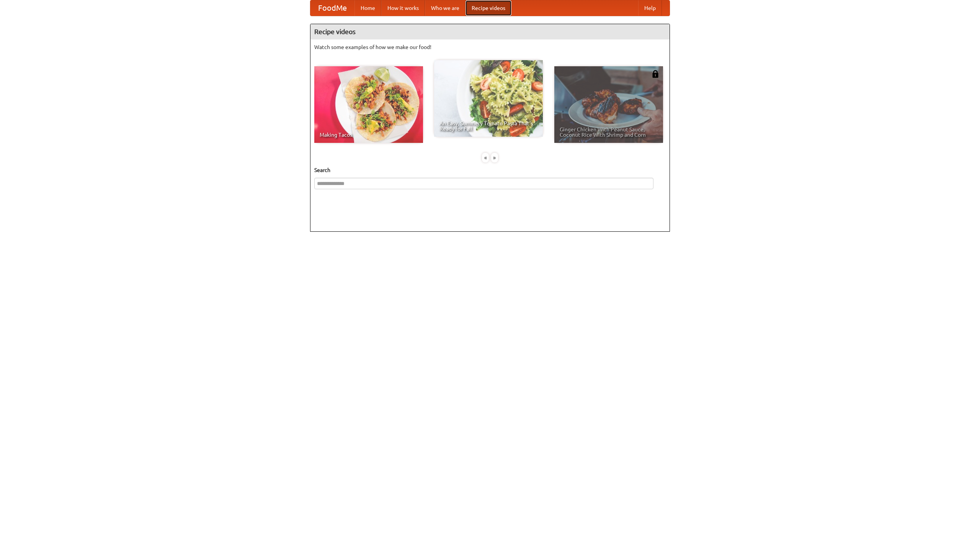 The height and width of the screenshot is (542, 980). Describe the element at coordinates (333, 8) in the screenshot. I see `a: FoodMe` at that location.